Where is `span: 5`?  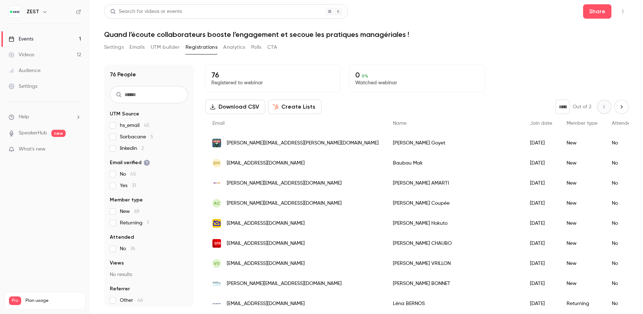
span: 5 is located at coordinates (152, 137).